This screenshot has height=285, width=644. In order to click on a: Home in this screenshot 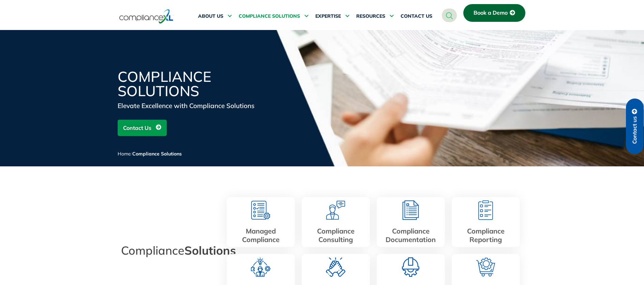, I will do `click(124, 154)`.